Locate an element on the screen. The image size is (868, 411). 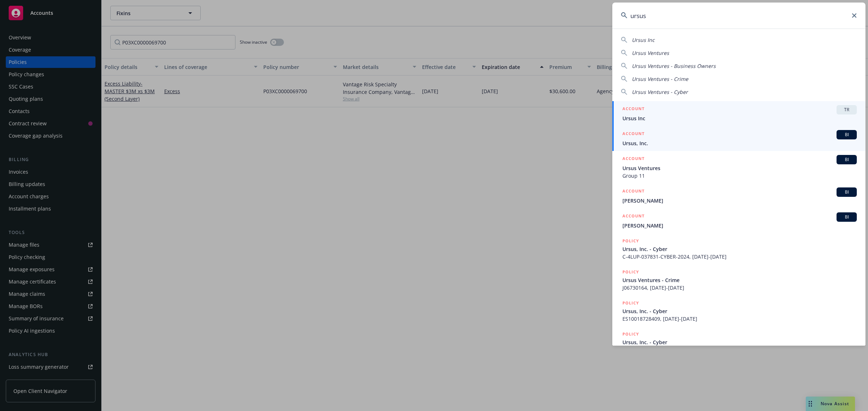
span: Ursus Ventures - Business Owners is located at coordinates (674, 66).